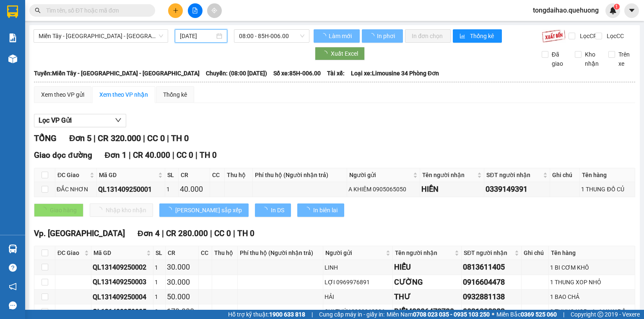 The width and height of the screenshot is (644, 319). What do you see at coordinates (344, 54) in the screenshot?
I see `span: Xuất Excel` at bounding box center [344, 54].